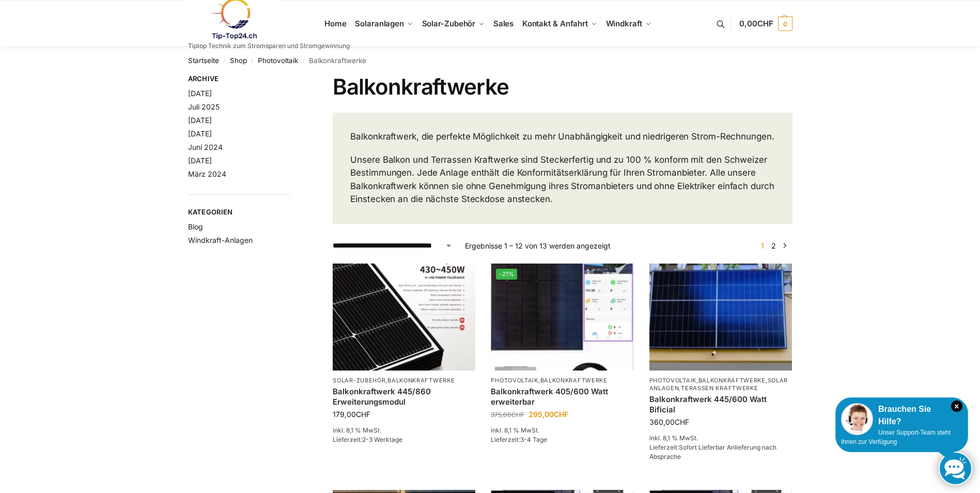 The image size is (980, 493). What do you see at coordinates (351, 414) in the screenshot?
I see `bdi: 179,00` at bounding box center [351, 414].